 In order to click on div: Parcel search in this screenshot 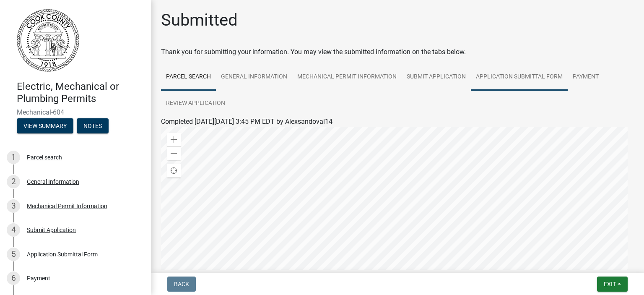, I will do `click(45, 158)`.